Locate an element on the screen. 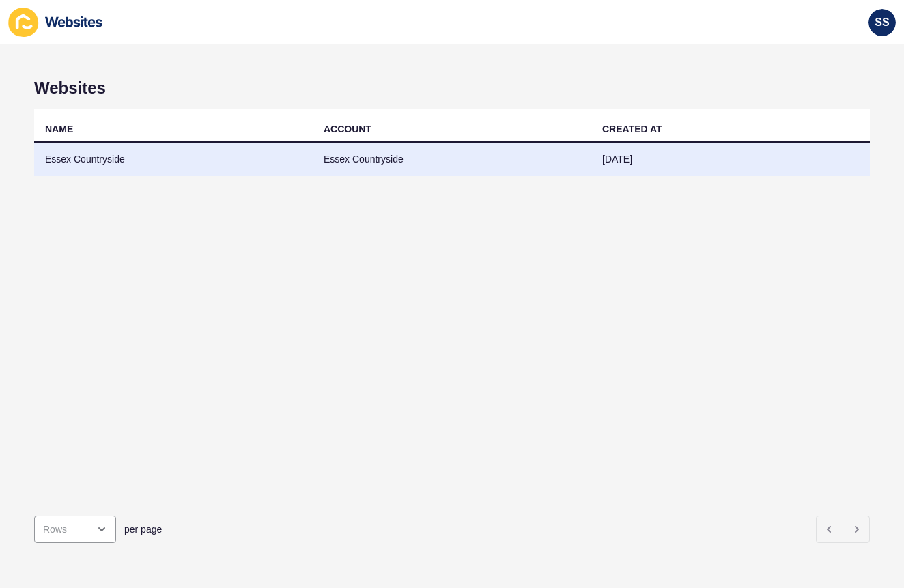 This screenshot has width=904, height=588. div: ACCOUNT is located at coordinates (348, 129).